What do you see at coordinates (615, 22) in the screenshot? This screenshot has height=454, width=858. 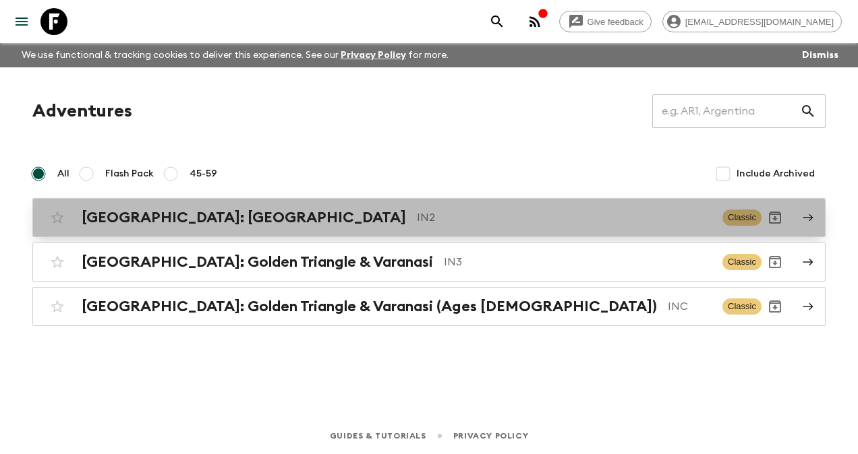 I see `span: Give feedback` at bounding box center [615, 22].